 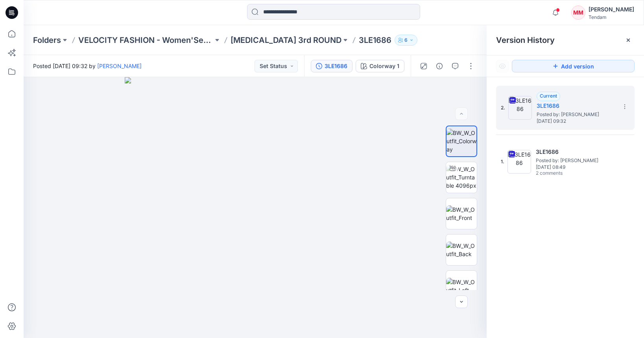 What do you see at coordinates (502, 162) in the screenshot?
I see `span: 1.` at bounding box center [502, 162].